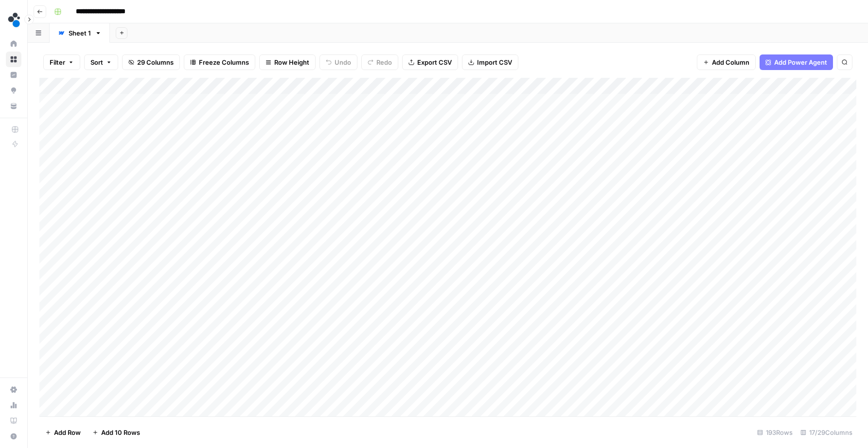 This screenshot has height=448, width=868. Describe the element at coordinates (343, 62) in the screenshot. I see `span: Undo` at that location.